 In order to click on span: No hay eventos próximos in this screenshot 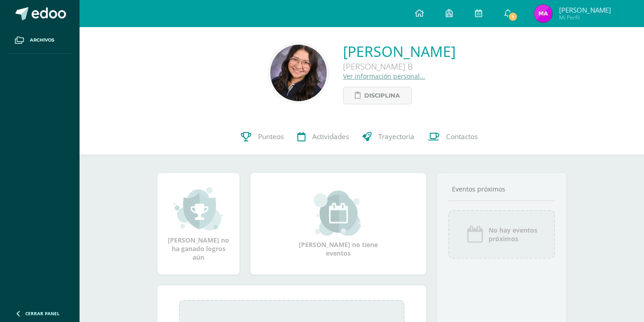, I will do `click(513, 234)`.